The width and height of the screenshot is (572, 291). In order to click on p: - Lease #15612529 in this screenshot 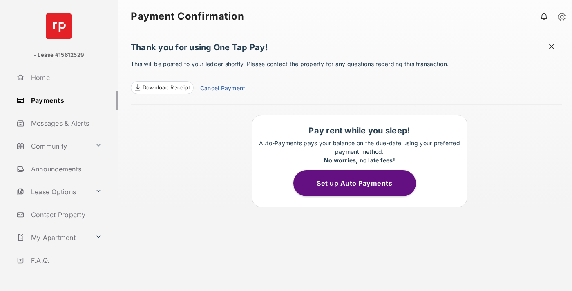, I will do `click(59, 55)`.